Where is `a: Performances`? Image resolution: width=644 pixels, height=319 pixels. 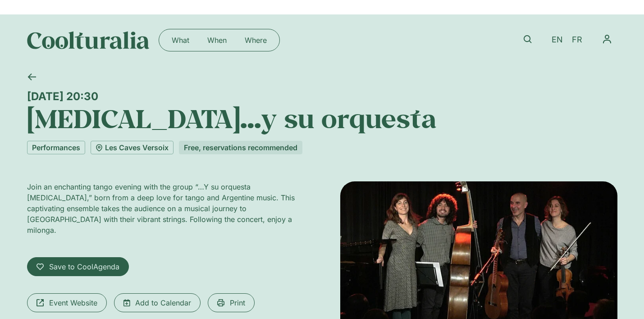
a: Performances is located at coordinates (56, 148).